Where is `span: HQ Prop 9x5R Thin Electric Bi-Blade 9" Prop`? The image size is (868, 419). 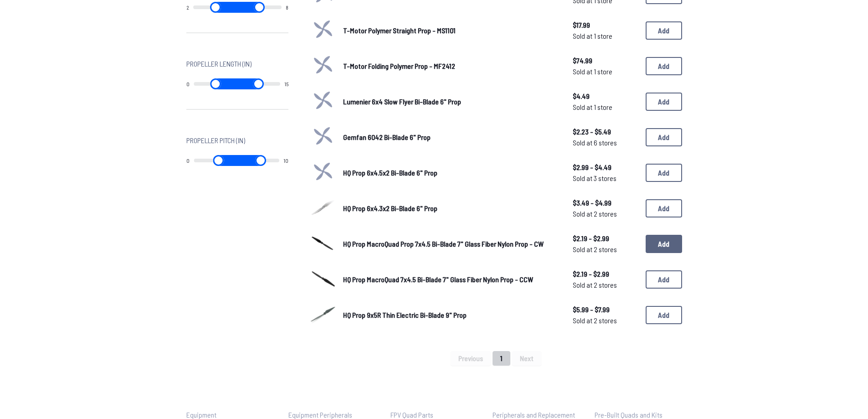
span: HQ Prop 9x5R Thin Electric Bi-Blade 9" Prop is located at coordinates (405, 314).